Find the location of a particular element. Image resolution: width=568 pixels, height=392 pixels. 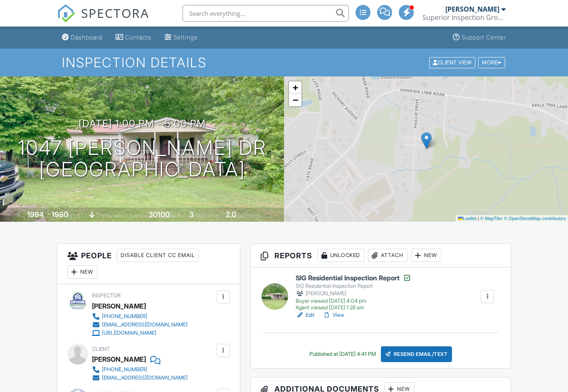

span: Inspector is located at coordinates (106, 295).